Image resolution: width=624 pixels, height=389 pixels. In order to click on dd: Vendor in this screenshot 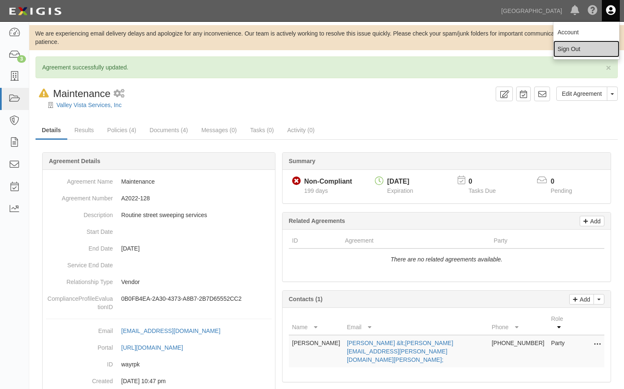, I will do `click(159, 282)`.